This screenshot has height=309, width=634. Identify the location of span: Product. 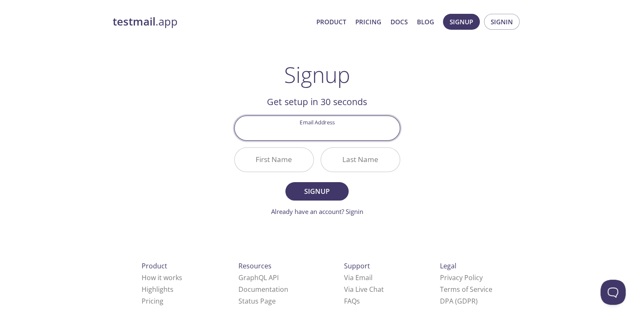
(154, 266).